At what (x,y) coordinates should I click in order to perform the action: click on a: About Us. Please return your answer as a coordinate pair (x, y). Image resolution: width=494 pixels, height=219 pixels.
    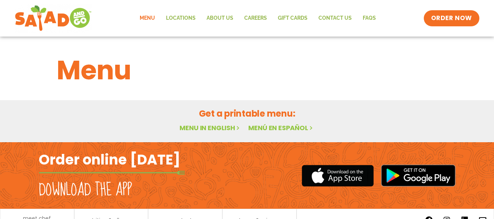
    Looking at the image, I should click on (220, 18).